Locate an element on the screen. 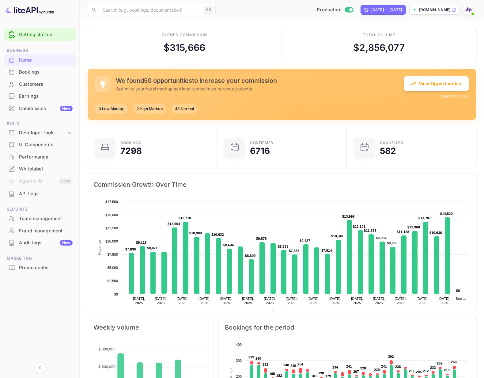 This screenshot has width=484, height=378. div: Audit logsNew is located at coordinates (40, 243).